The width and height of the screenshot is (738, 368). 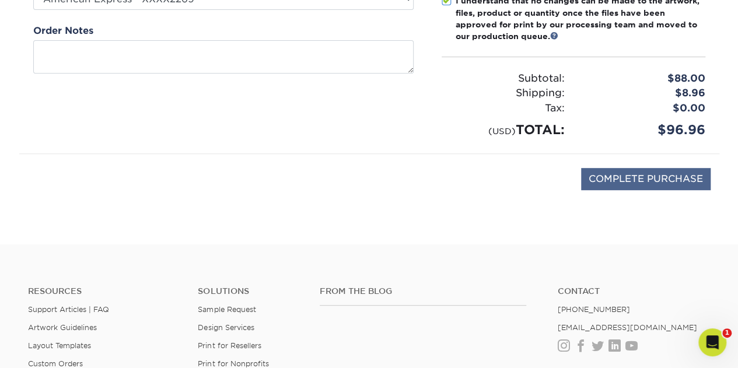 I want to click on h4: From the Blog, so click(x=423, y=291).